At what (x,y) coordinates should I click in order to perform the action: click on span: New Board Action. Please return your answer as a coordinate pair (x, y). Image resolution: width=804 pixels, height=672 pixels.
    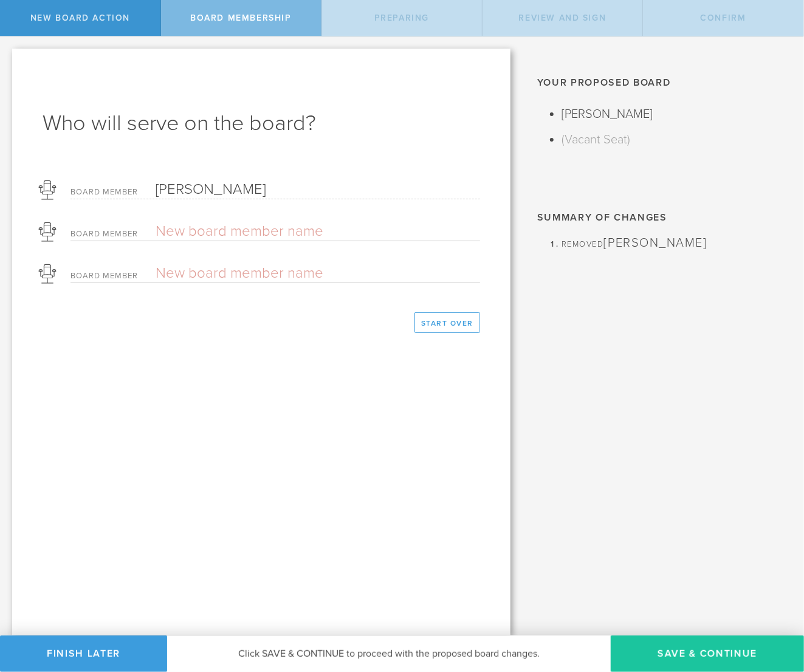
    Looking at the image, I should click on (80, 17).